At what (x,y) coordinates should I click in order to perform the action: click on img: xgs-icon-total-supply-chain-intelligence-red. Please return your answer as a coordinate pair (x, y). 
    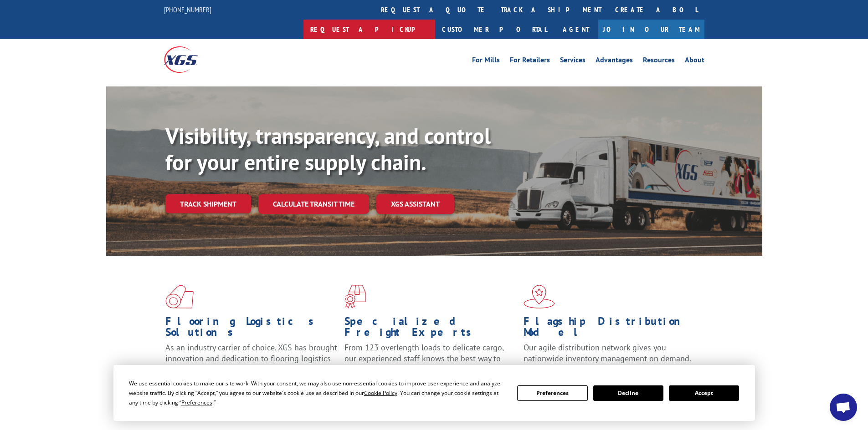
    Looking at the image, I should click on (180, 297).